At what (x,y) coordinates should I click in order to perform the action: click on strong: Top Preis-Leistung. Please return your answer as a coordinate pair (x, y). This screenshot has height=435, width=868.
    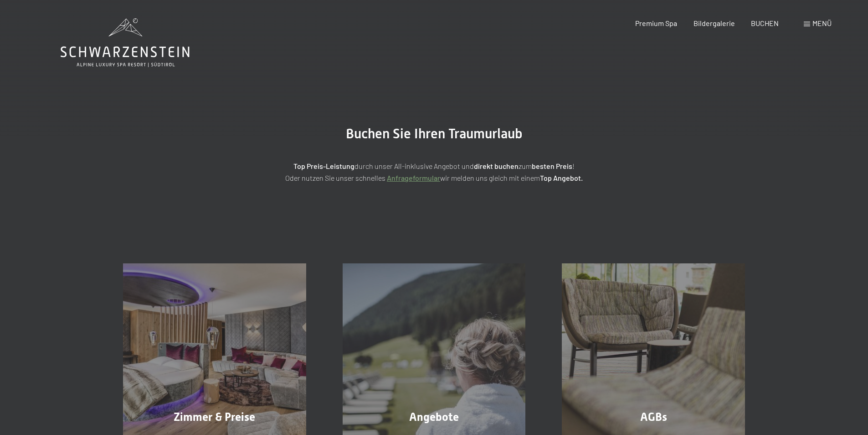
    Looking at the image, I should click on (324, 166).